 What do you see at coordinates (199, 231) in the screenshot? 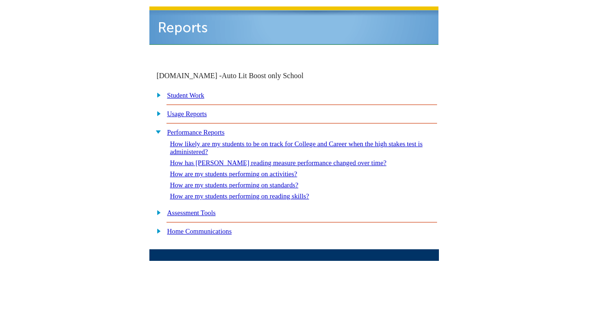
I see `a: Home Communications` at bounding box center [199, 231].